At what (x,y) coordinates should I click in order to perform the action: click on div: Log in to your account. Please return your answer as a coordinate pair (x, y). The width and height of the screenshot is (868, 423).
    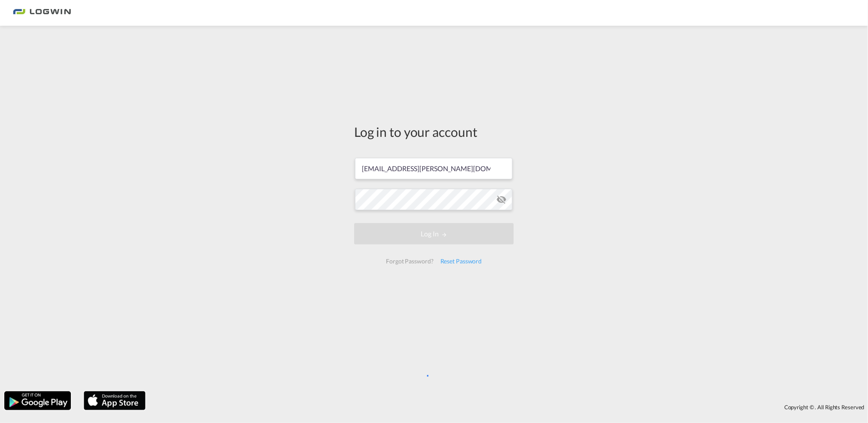
    Looking at the image, I should click on (434, 131).